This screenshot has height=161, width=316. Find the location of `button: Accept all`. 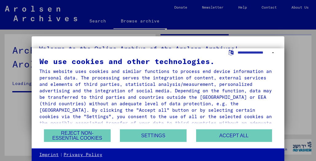

button: Accept all is located at coordinates (234, 135).